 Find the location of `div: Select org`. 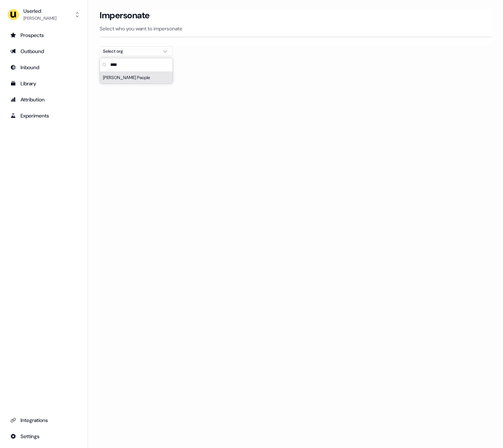

div: Select org is located at coordinates (131, 51).